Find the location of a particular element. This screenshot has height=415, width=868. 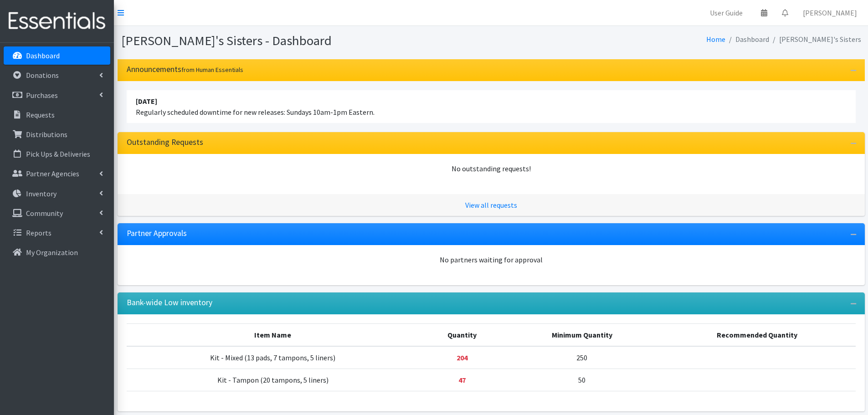

li: Regularly scheduled downtime for new releases: Sundays 10am-1pm Eastern. is located at coordinates (491, 107).